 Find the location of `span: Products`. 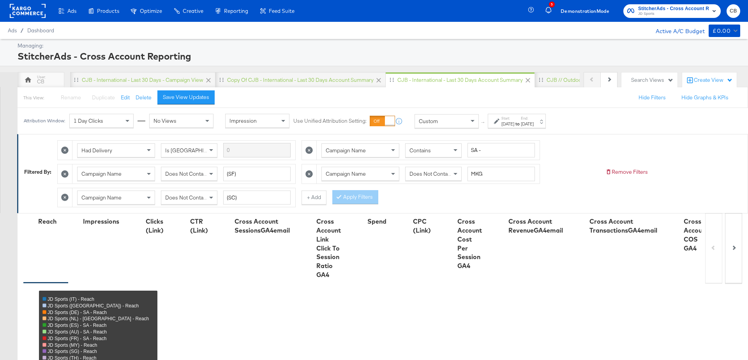

span: Products is located at coordinates (108, 11).